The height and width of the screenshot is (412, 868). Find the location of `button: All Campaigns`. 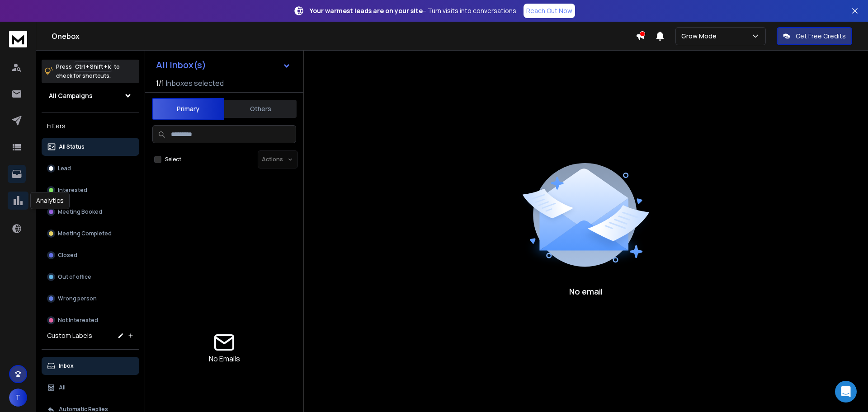

button: All Campaigns is located at coordinates (90, 95).